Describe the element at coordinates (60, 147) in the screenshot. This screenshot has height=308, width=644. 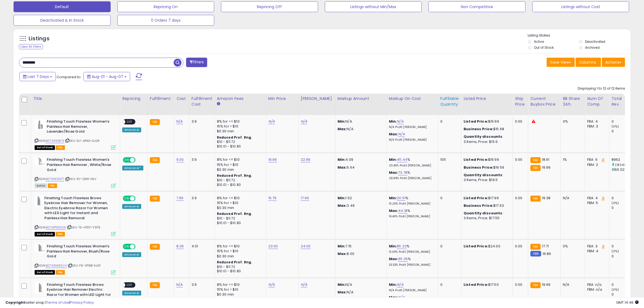
I see `span: FBA` at that location.